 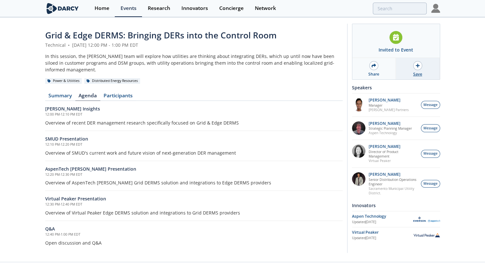 I want to click on img: 7fca56e2-1683-469f-8840-285a17278393, so click(x=359, y=179).